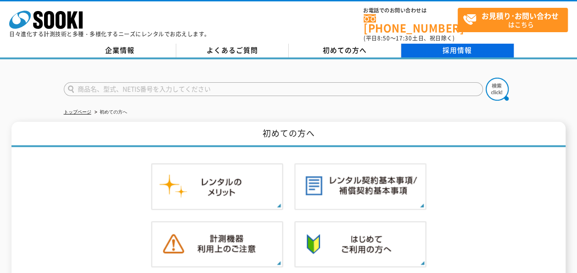 Image resolution: width=577 pixels, height=273 pixels. What do you see at coordinates (520, 16) in the screenshot?
I see `strong: お見積り･お問い合わせ` at bounding box center [520, 16].